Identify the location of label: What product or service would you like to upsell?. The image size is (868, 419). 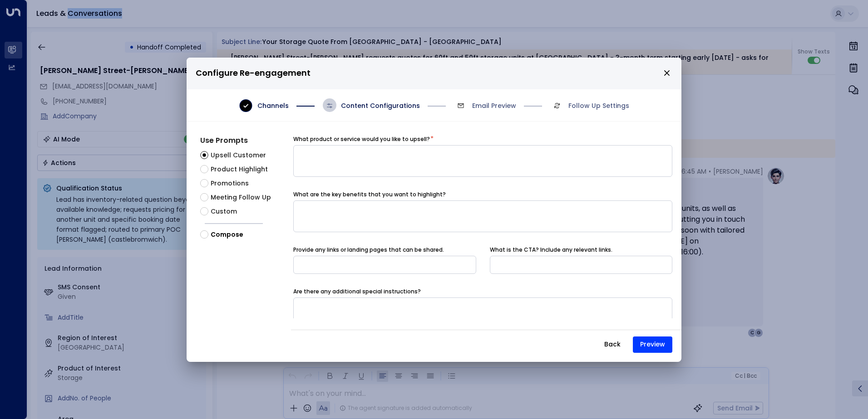
(361, 139).